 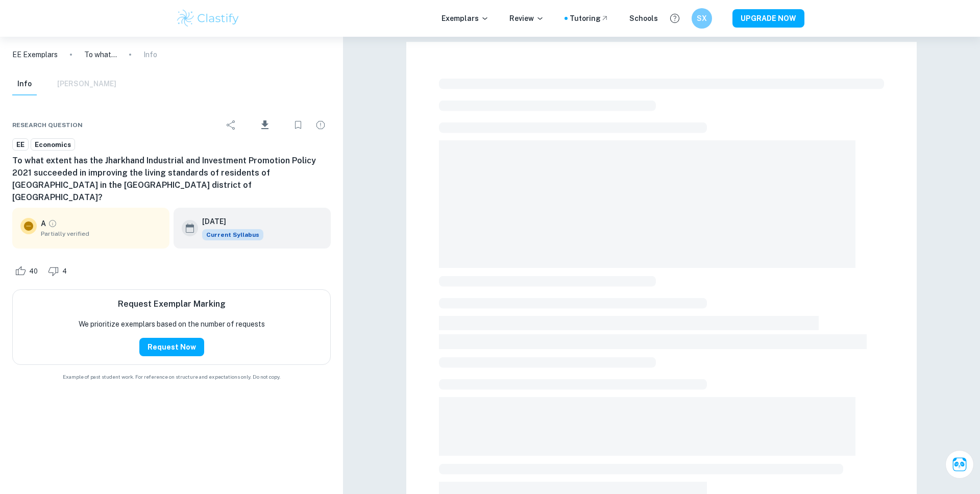 What do you see at coordinates (53, 224) in the screenshot?
I see `a: Grade partially verified` at bounding box center [53, 224].